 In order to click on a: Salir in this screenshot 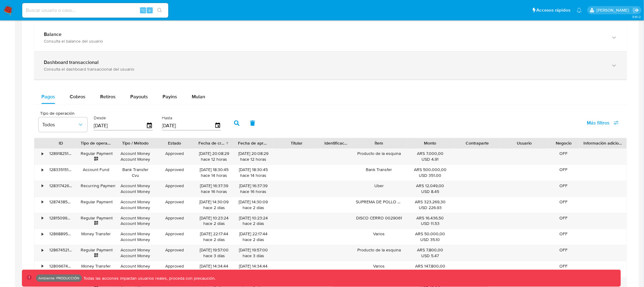, I will do `click(636, 10)`.